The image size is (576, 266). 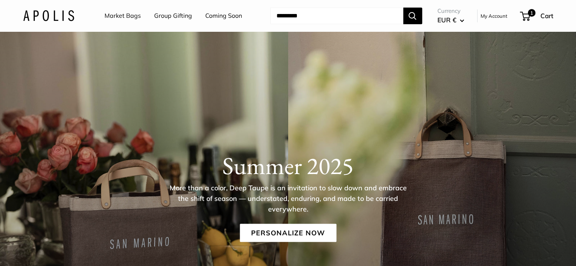 What do you see at coordinates (337, 16) in the screenshot?
I see `input: Search...` at bounding box center [337, 16].